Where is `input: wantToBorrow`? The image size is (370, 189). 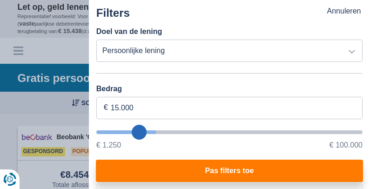 input: wantToBorrow is located at coordinates (229, 132).